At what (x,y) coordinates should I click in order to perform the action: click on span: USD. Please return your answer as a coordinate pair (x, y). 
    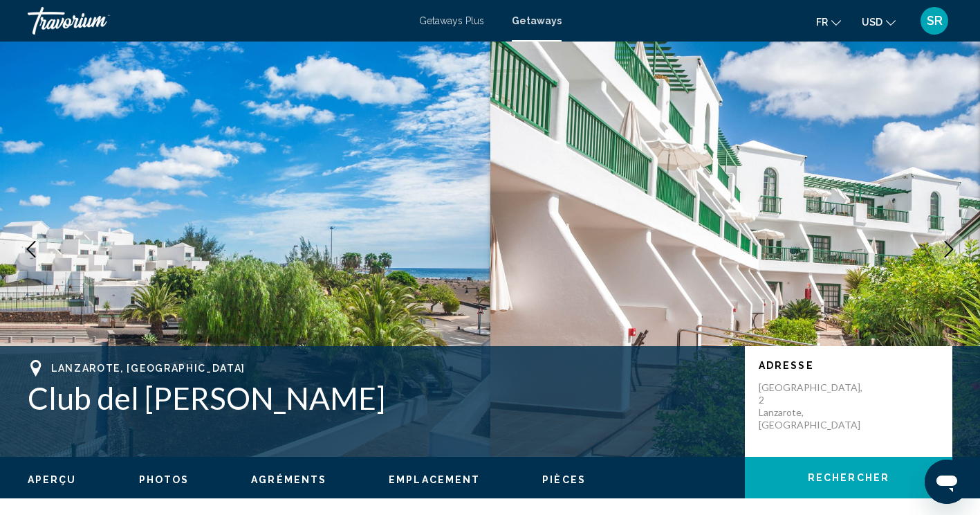
    Looking at the image, I should click on (872, 22).